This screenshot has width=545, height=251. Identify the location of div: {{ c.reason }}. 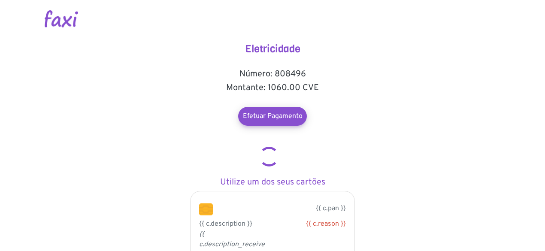
(312, 224).